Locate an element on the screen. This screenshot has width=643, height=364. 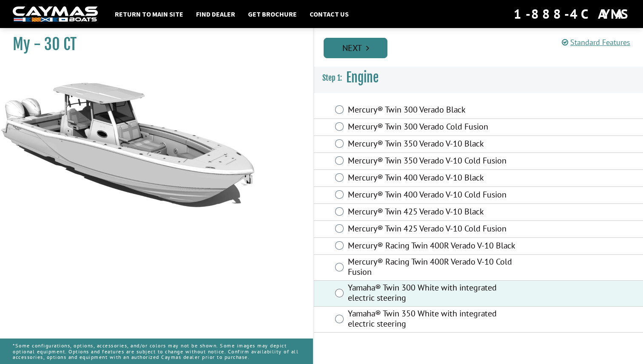
img: white-logo-c9c8dbefe5ff5ceceb0f0178aa75bf4bb51f6bca0971e226c86eb53dfe498488.png is located at coordinates (56, 14).